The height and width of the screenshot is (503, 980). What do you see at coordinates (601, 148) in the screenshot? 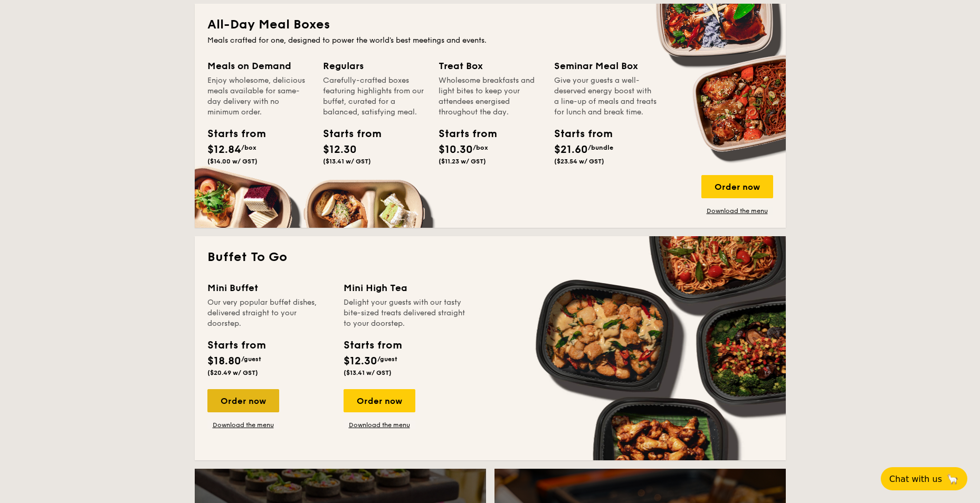
I see `span: /bundle` at bounding box center [601, 148].